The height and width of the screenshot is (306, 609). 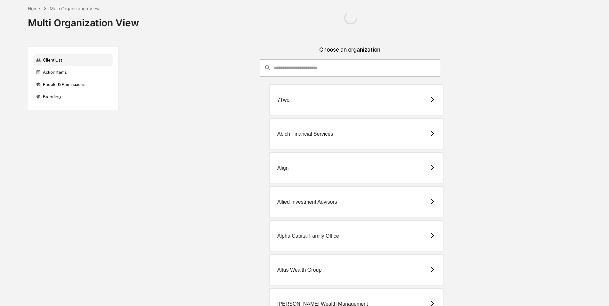 What do you see at coordinates (308, 236) in the screenshot?
I see `div: Alpha Capital Family Office` at bounding box center [308, 236].